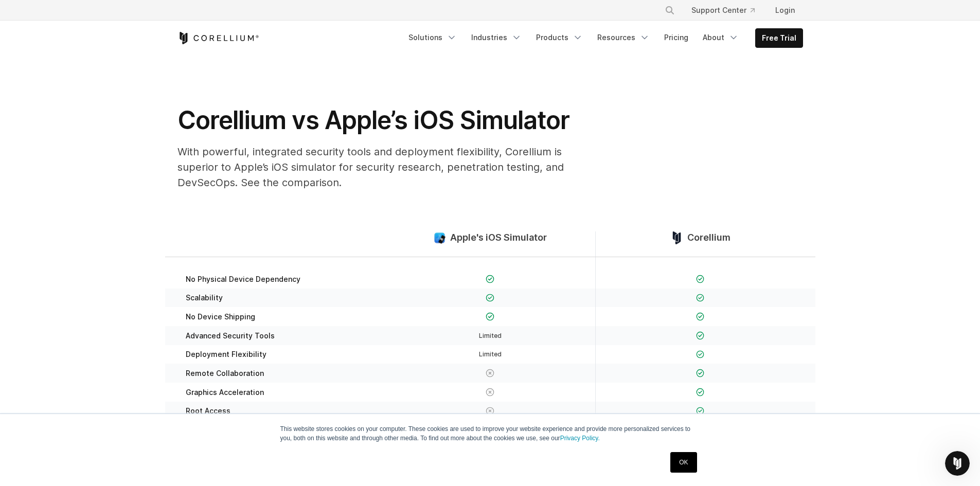 This screenshot has width=980, height=486. I want to click on a: Corellium Home, so click(218, 38).